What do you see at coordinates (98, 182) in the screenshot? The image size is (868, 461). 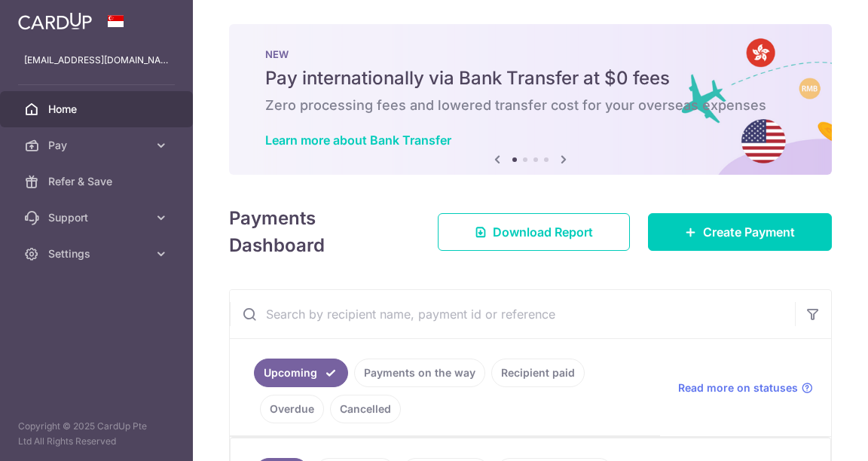 I see `span: Refer & Save` at bounding box center [98, 182].